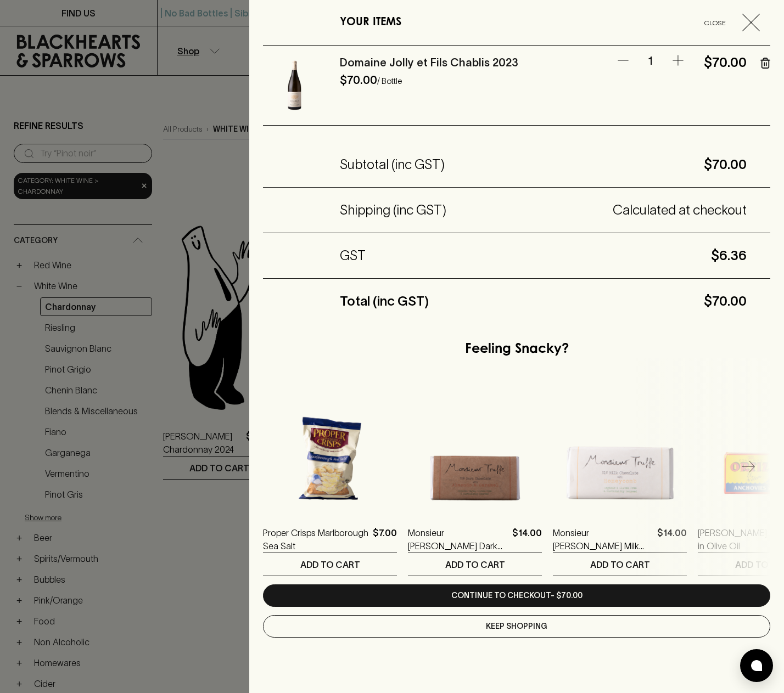 The width and height of the screenshot is (784, 693). What do you see at coordinates (389, 81) in the screenshot?
I see `p: / Bottle` at bounding box center [389, 81].